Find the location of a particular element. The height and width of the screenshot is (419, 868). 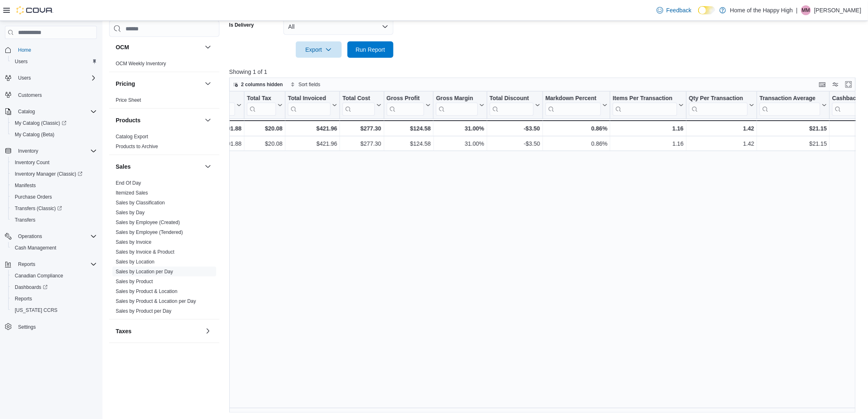

button: Markdown Percent is located at coordinates (576, 105).